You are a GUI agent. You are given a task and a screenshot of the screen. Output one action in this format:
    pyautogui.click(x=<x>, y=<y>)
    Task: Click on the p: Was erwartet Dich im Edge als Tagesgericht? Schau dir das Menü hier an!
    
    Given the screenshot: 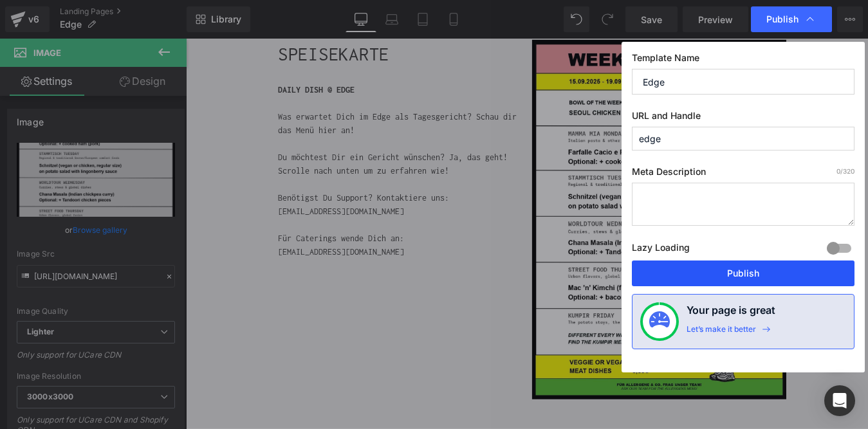 What is the action you would take?
    pyautogui.click(x=246, y=97)
    